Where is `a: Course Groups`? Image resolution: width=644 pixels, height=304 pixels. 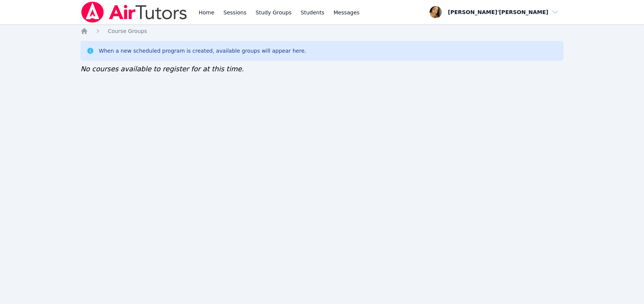
a: Course Groups is located at coordinates (128, 31).